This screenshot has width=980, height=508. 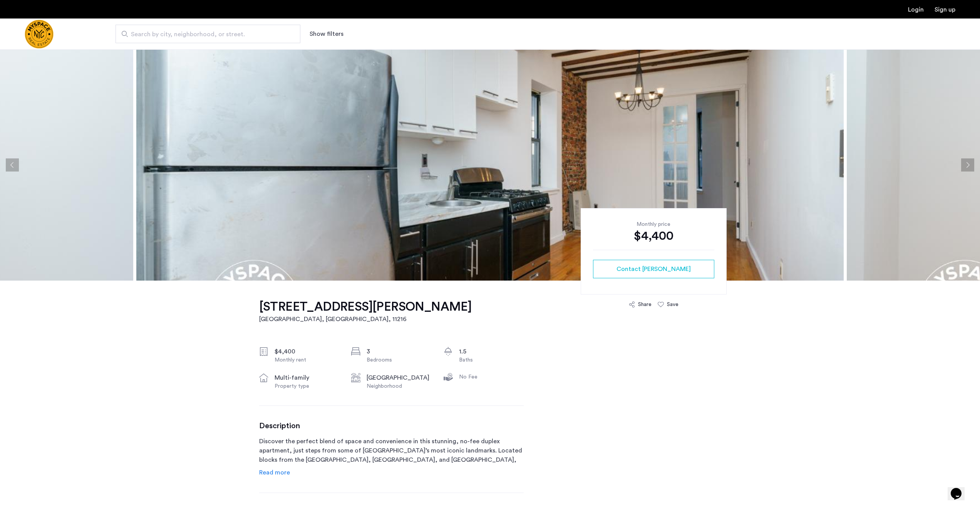 I want to click on div: Save, so click(x=673, y=304).